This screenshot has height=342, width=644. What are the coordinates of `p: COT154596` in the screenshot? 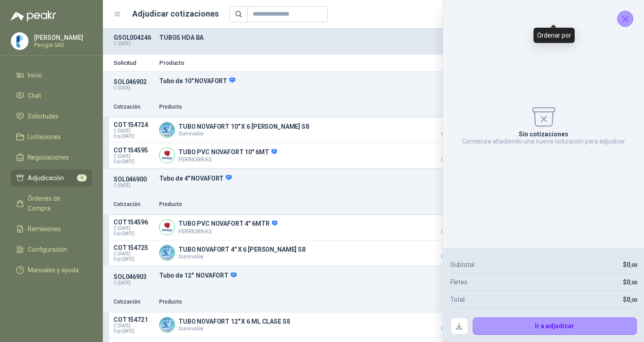 It's located at (134, 222).